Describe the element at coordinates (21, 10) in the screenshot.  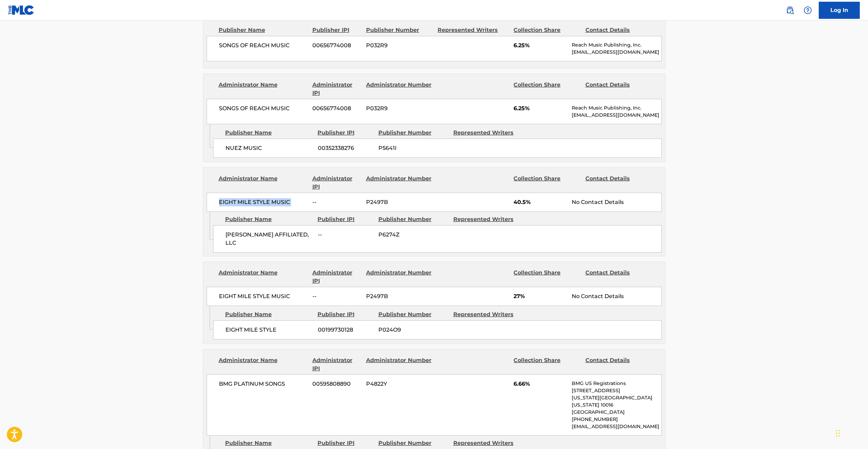
I see `img: MLC Logo` at that location.